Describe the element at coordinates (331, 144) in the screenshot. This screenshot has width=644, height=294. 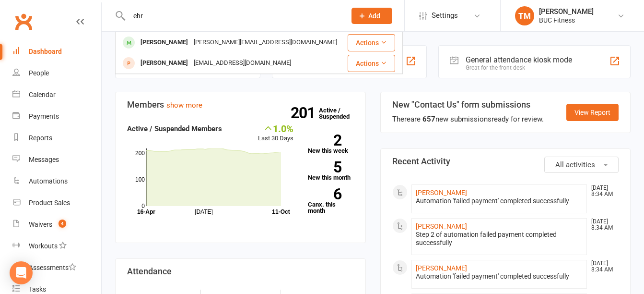
I see `a: 2New this week` at that location.